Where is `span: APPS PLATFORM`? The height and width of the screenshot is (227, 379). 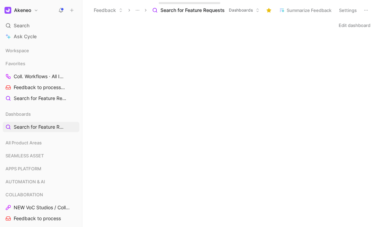
span: APPS PLATFORM is located at coordinates (23, 169).